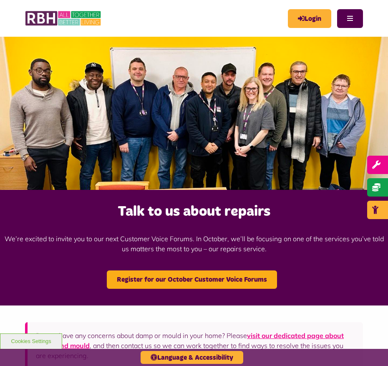 The image size is (388, 366). I want to click on a: Register for our October Customer Voice Forums, so click(192, 279).